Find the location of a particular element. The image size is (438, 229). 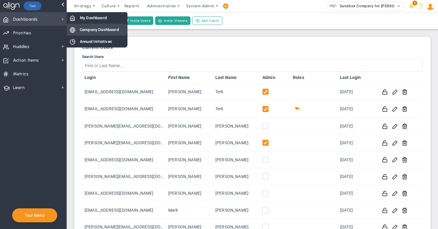

span: Huddles is located at coordinates (21, 47).